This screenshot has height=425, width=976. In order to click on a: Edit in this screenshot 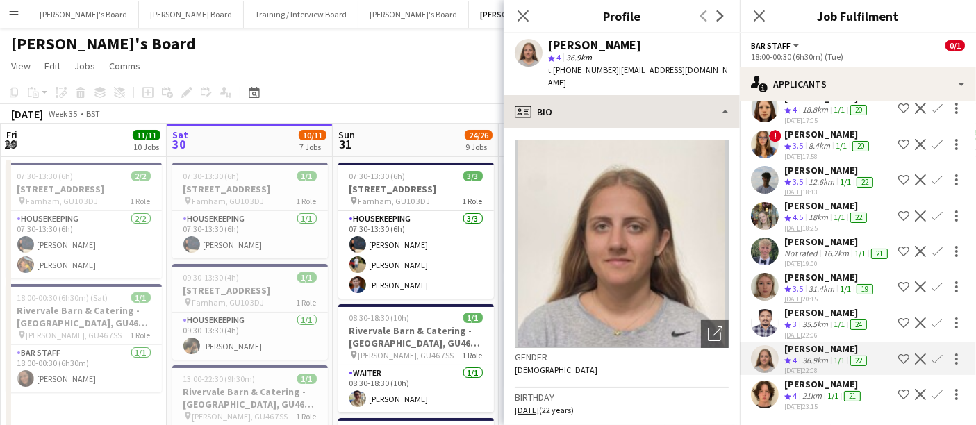, I will do `click(52, 66)`.